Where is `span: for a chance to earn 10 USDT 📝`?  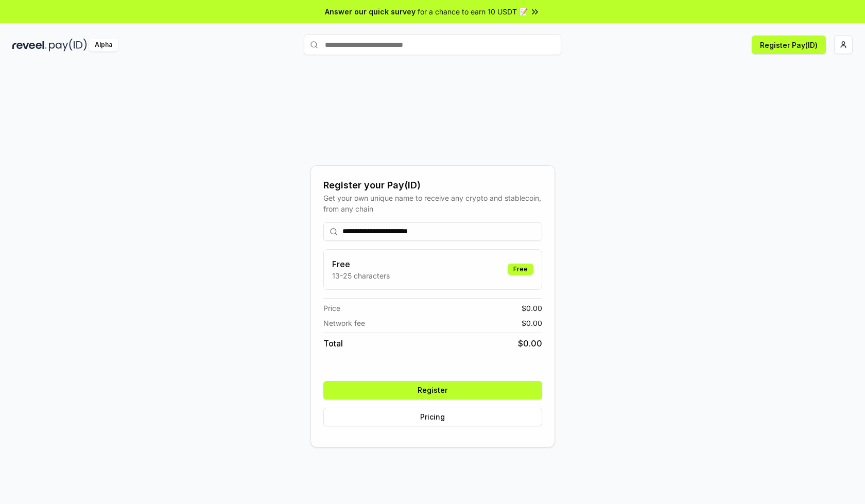 span: for a chance to earn 10 USDT 📝 is located at coordinates (473, 11).